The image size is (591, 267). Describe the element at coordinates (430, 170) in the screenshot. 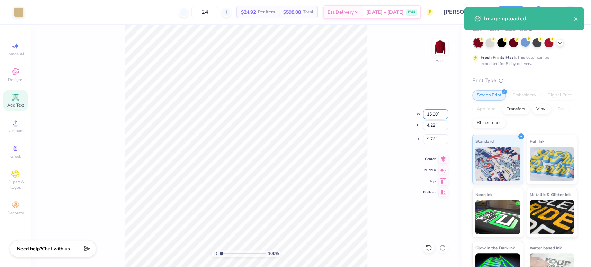

I see `span: Middle` at that location.